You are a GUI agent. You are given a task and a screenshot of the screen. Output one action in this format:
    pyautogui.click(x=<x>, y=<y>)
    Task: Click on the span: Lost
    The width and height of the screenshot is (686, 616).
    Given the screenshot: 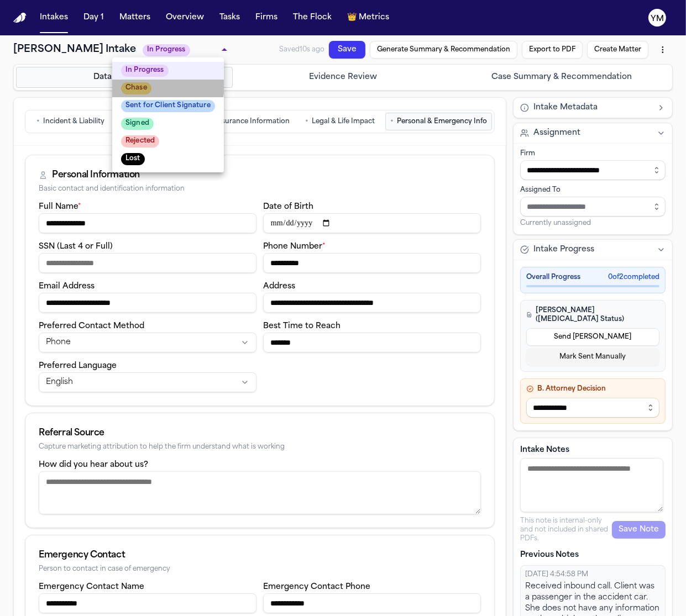 What is the action you would take?
    pyautogui.click(x=133, y=159)
    